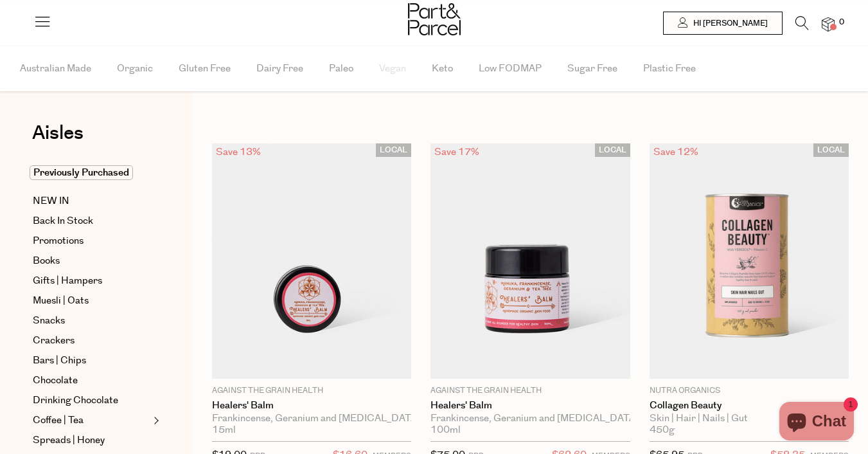 The width and height of the screenshot is (868, 454). What do you see at coordinates (446, 430) in the screenshot?
I see `span: 100ml` at bounding box center [446, 430].